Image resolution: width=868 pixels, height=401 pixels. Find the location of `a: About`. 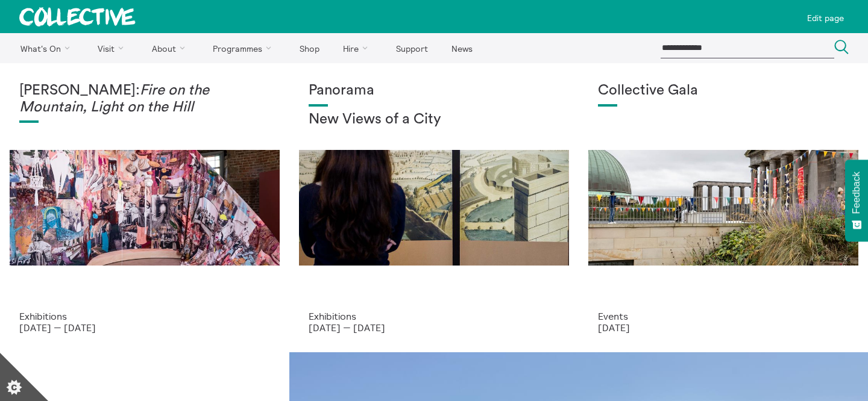

a: About is located at coordinates (170, 48).